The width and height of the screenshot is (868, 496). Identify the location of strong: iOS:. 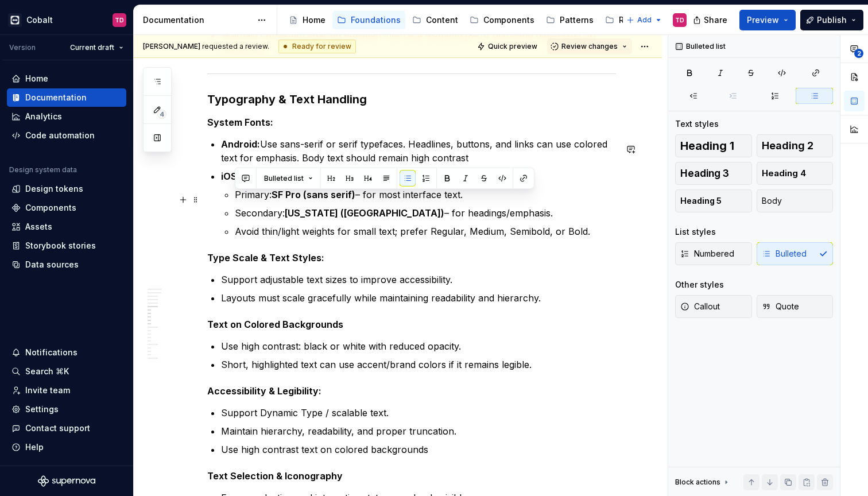
(230, 176).